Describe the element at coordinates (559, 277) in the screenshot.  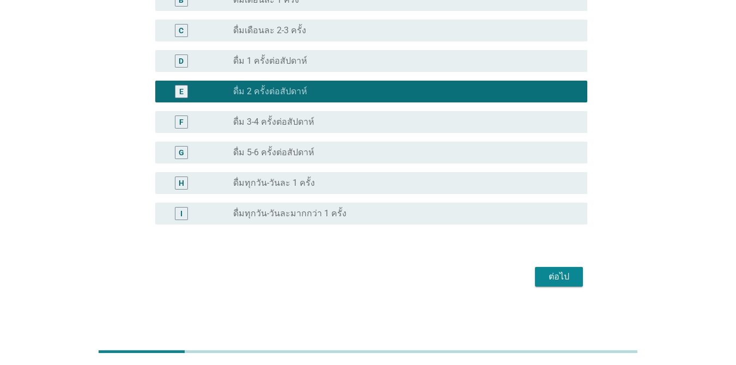
I see `button: ต่อไป` at that location.